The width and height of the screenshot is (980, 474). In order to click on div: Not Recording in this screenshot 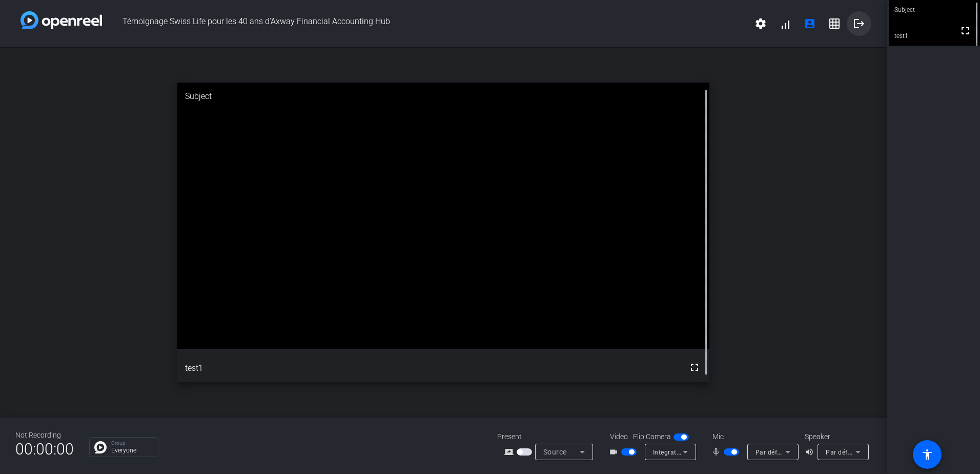, I will do `click(45, 435)`.